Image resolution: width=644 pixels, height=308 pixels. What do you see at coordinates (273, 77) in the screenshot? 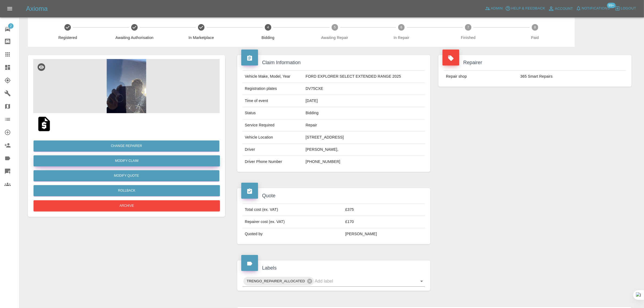
I see `td: Vehicle Make, Model, Year` at bounding box center [273, 77].